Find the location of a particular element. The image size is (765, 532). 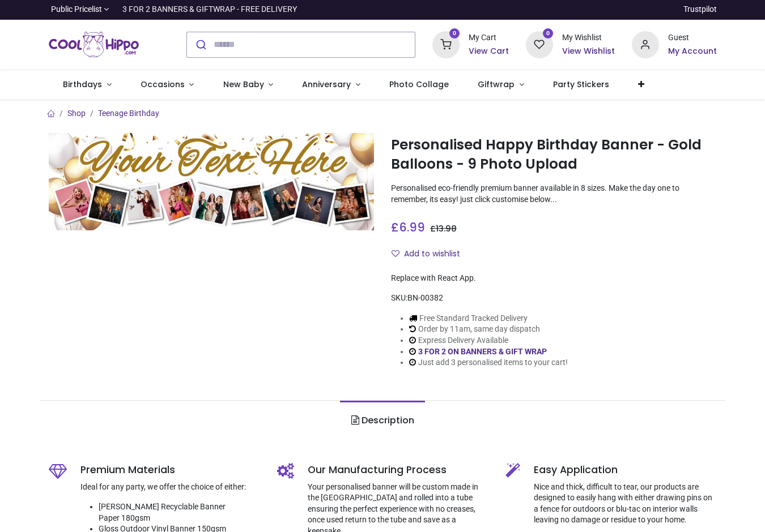

span: Birthdays is located at coordinates (82, 84).